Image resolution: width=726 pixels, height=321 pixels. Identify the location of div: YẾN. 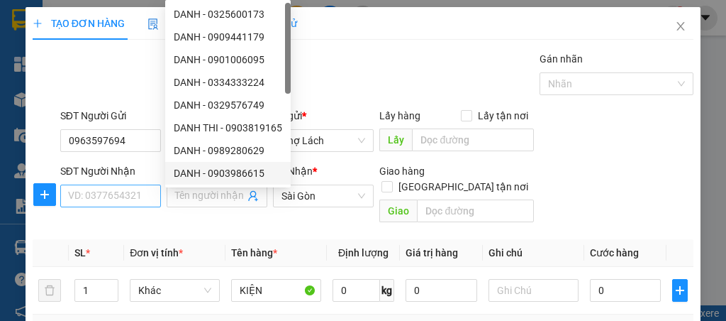
(216, 38).